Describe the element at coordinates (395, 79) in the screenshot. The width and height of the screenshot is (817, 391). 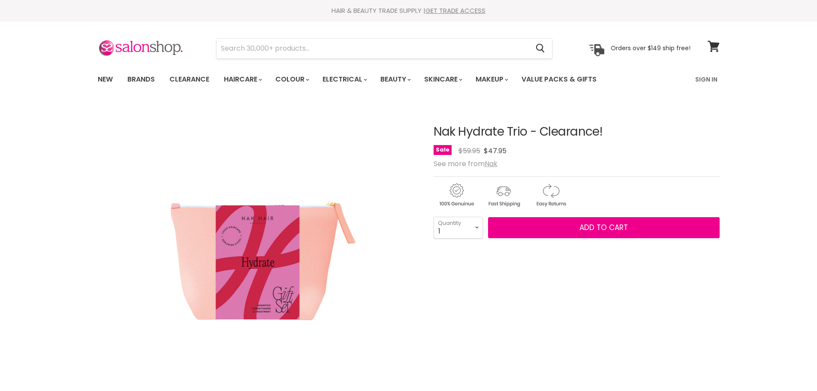
I see `a: Beauty` at that location.